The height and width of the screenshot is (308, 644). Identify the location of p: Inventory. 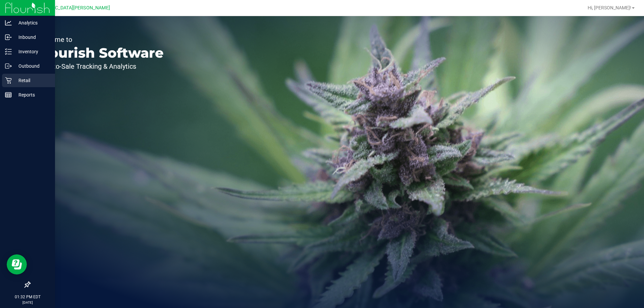
(32, 52).